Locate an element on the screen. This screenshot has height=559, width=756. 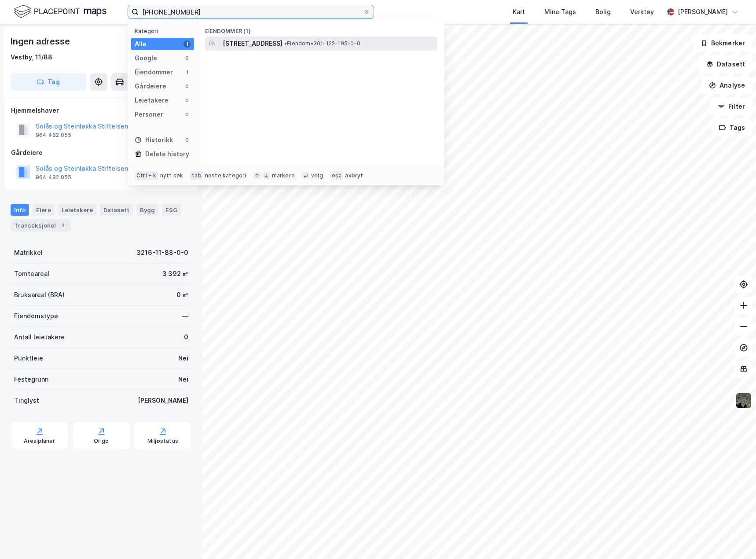
div: Transaksjoner is located at coordinates (41, 225).